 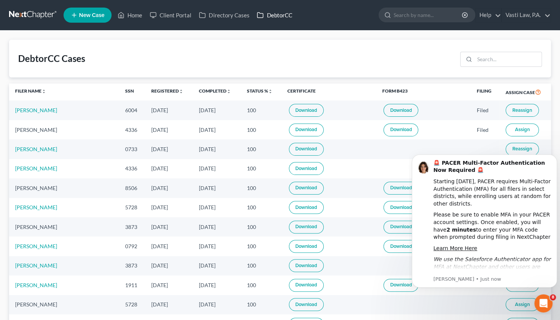 What do you see at coordinates (31, 91) in the screenshot?
I see `a: Filer Nameunfold_more` at bounding box center [31, 91].